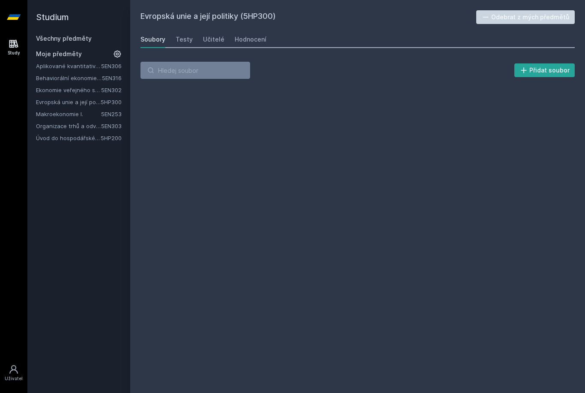  I want to click on div: Učitelé, so click(214, 39).